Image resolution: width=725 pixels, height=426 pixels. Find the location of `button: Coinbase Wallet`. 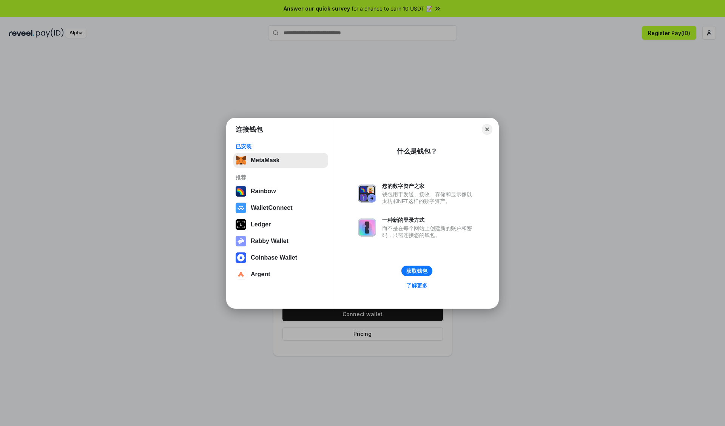

button: Coinbase Wallet is located at coordinates (280, 258).